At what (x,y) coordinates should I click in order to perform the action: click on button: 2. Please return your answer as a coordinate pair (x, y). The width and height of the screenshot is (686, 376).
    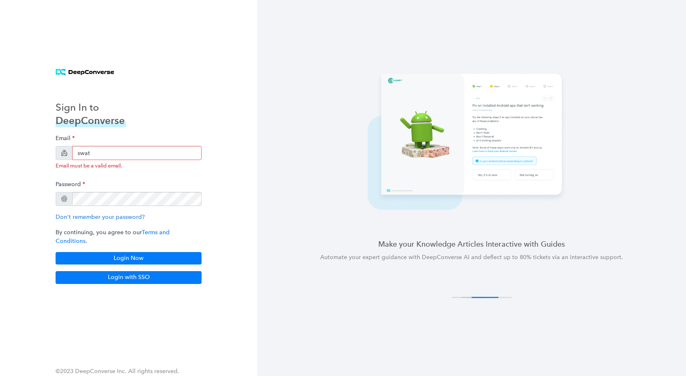
    Looking at the image, I should click on (475, 298).